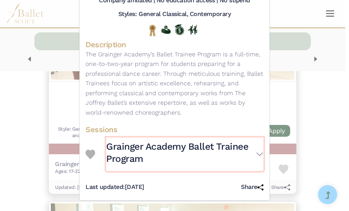 The image size is (349, 211). I want to click on img: Heart, so click(90, 155).